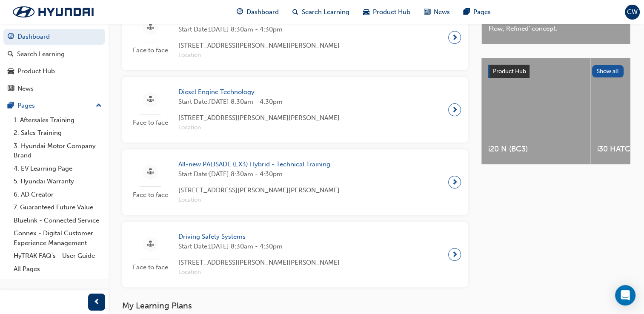 This screenshot has height=314, width=644. I want to click on a: Trak, so click(53, 12).